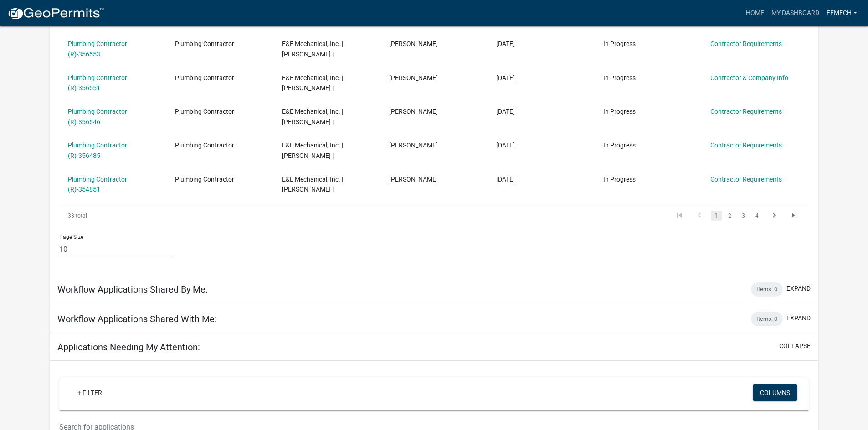  I want to click on a: go to last page, so click(794, 216).